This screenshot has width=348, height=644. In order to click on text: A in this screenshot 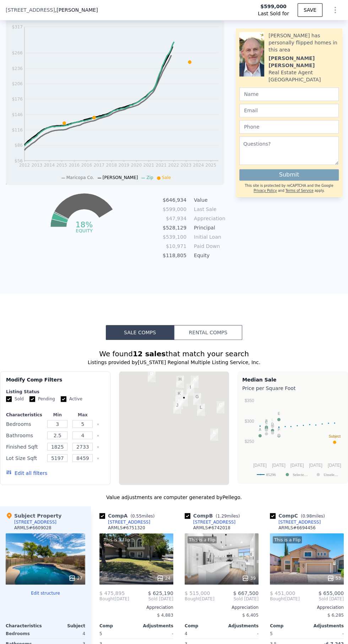, I will do `click(260, 430)`.